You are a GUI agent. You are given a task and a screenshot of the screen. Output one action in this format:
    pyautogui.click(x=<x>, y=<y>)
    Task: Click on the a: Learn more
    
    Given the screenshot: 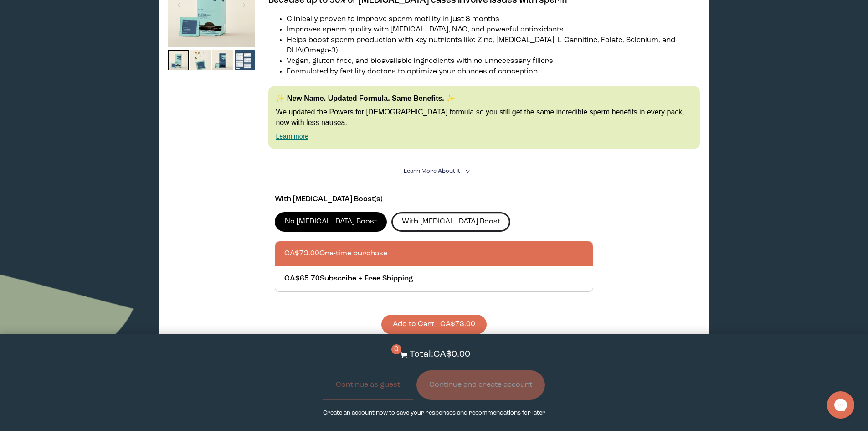 What is the action you would take?
    pyautogui.click(x=292, y=136)
    